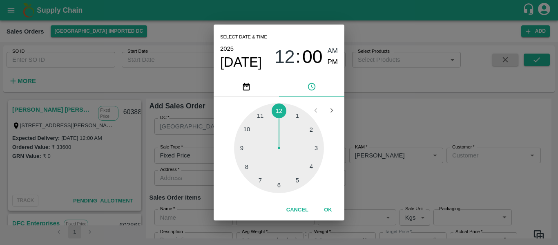 The height and width of the screenshot is (245, 558). What do you see at coordinates (312, 56) in the screenshot?
I see `button: 00` at bounding box center [312, 56].